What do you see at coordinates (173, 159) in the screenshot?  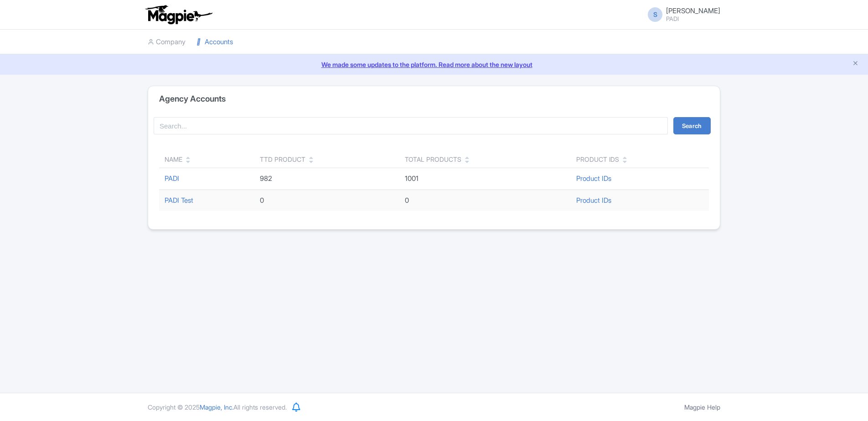 I see `div: Name` at bounding box center [173, 159].